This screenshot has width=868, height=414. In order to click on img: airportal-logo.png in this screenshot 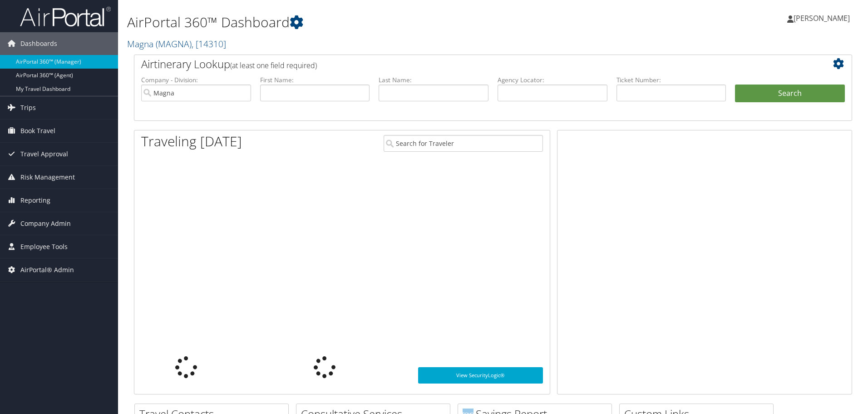, I will do `click(65, 16)`.